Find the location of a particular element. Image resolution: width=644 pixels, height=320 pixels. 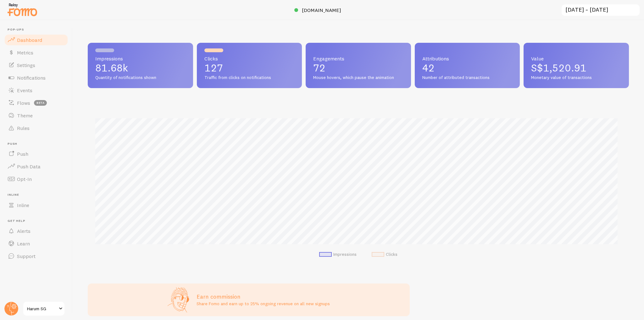

a: Rules is located at coordinates (36, 128).